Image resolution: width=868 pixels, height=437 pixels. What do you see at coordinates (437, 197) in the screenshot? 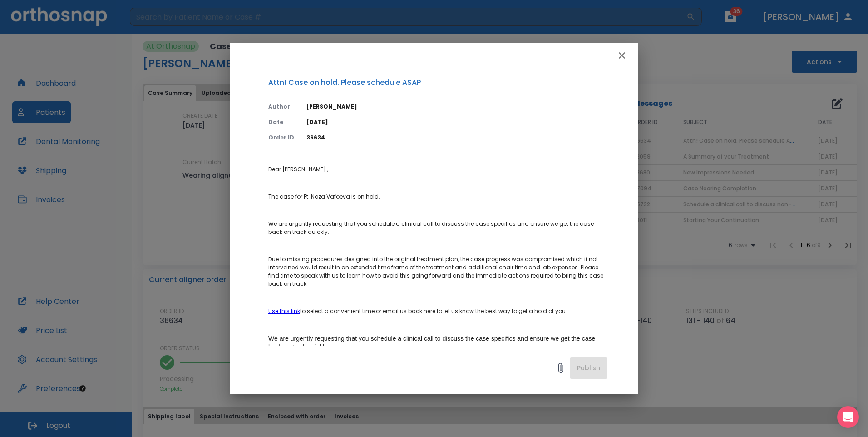
I see `p: The case for Pt. Noza Vafoeva is on hold.` at bounding box center [437, 197].